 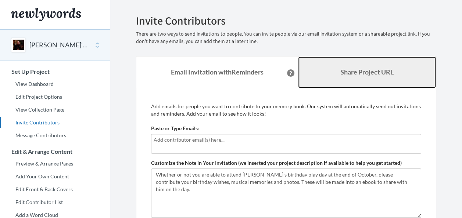 What do you see at coordinates (367, 72) in the screenshot?
I see `b: Share Project URL` at bounding box center [367, 72].